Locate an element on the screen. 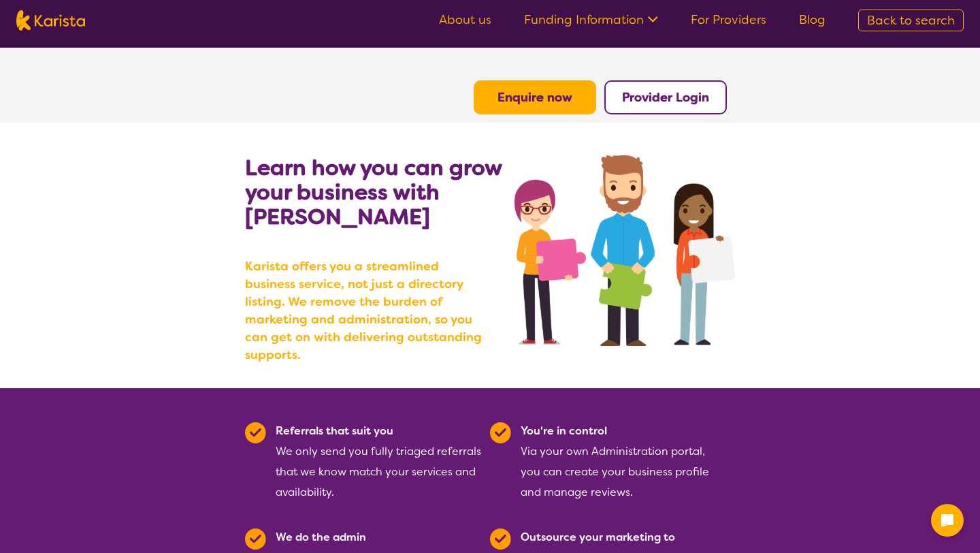 This screenshot has width=980, height=553. button: Enquire now is located at coordinates (535, 97).